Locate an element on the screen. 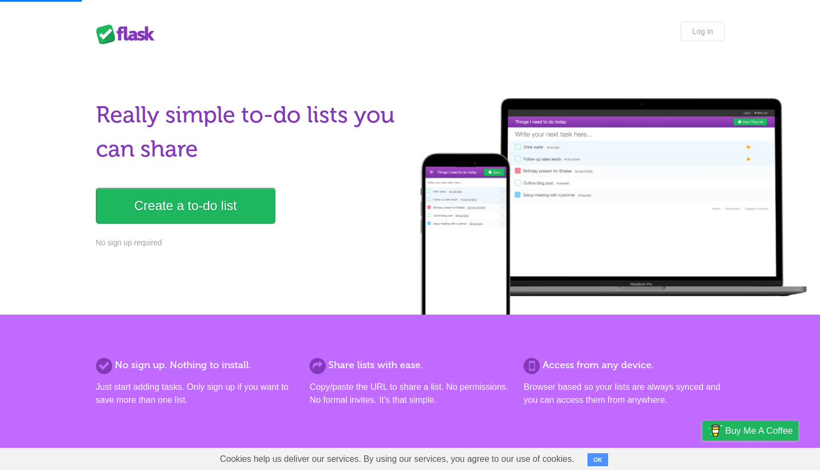 This screenshot has width=820, height=470. p: Copy/paste the URL to share a list. No permissions. No formal invites. It's that simple. is located at coordinates (410, 394).